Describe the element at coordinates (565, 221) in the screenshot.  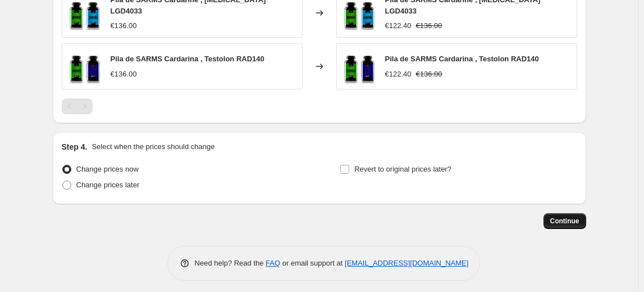
I see `button: Continue` at that location.